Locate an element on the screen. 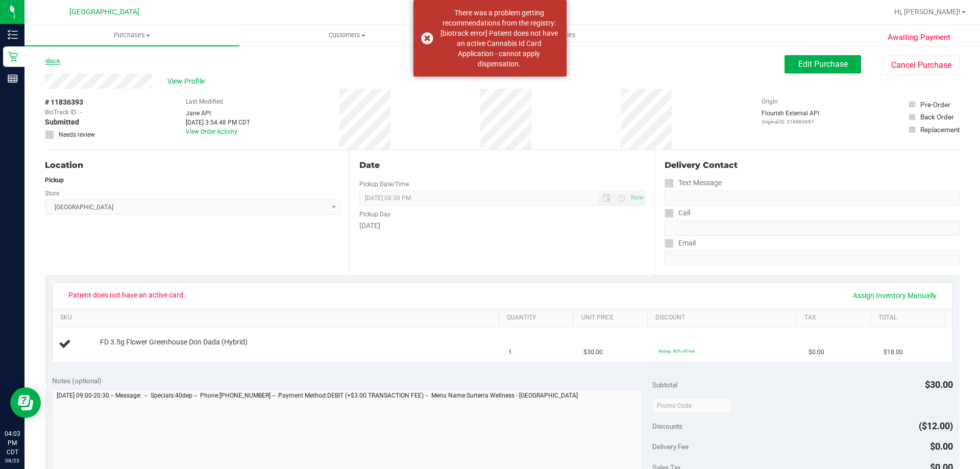 The height and width of the screenshot is (469, 980). label: Call is located at coordinates (677, 213).